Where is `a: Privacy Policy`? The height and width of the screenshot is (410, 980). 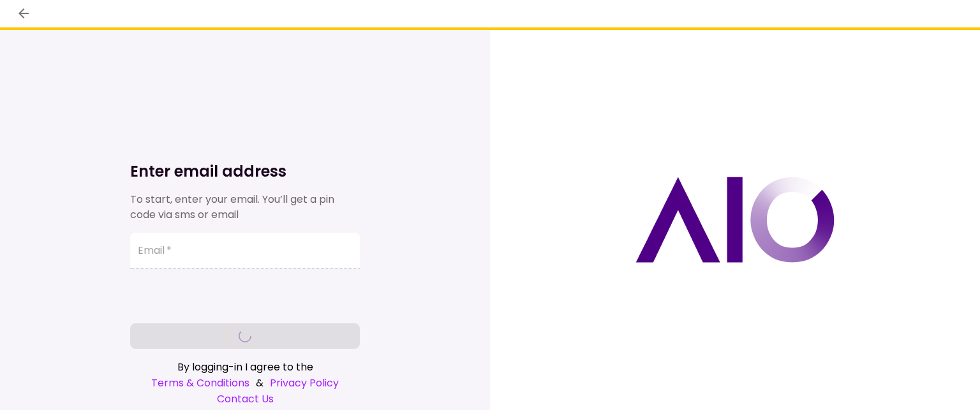 a: Privacy Policy is located at coordinates (304, 382).